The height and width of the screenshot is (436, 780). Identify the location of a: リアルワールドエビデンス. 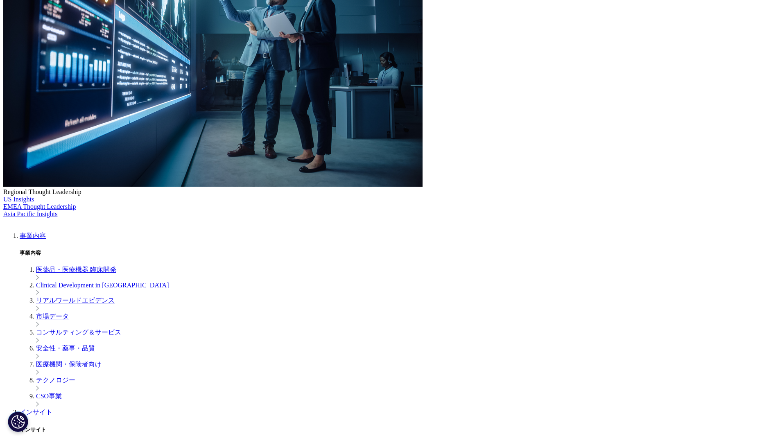
(75, 300).